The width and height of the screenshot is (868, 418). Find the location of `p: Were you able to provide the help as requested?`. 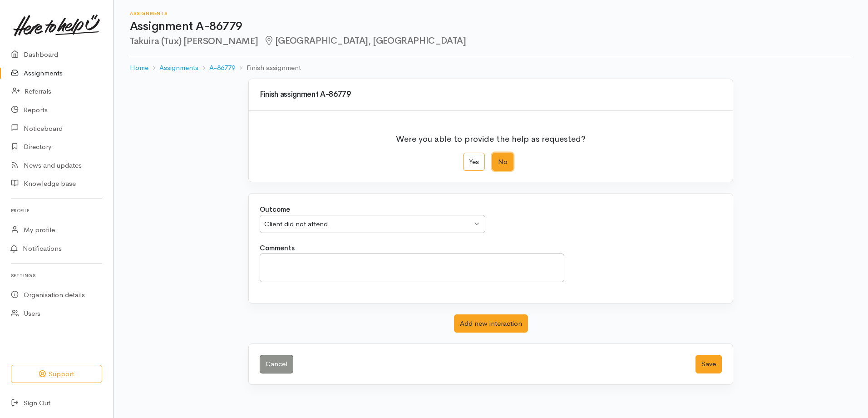

p: Were you able to provide the help as requested? is located at coordinates (491, 137).